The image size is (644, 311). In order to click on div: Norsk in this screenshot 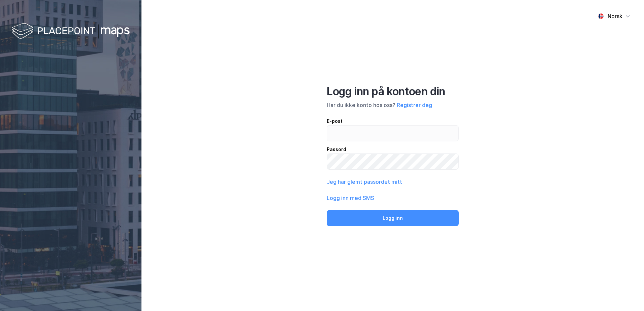, I will do `click(615, 16)`.